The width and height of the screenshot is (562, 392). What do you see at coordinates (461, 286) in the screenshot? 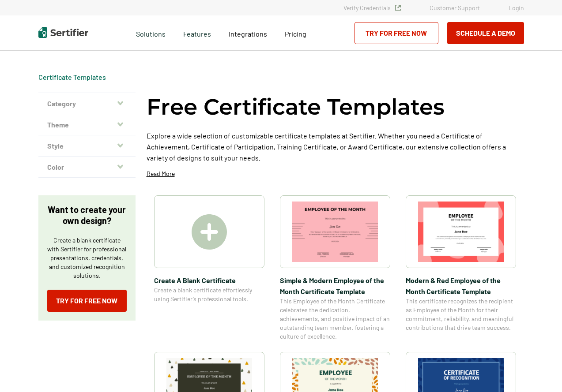
I see `span: Modern & Red Employee of the Month Certificate Template` at bounding box center [461, 286].